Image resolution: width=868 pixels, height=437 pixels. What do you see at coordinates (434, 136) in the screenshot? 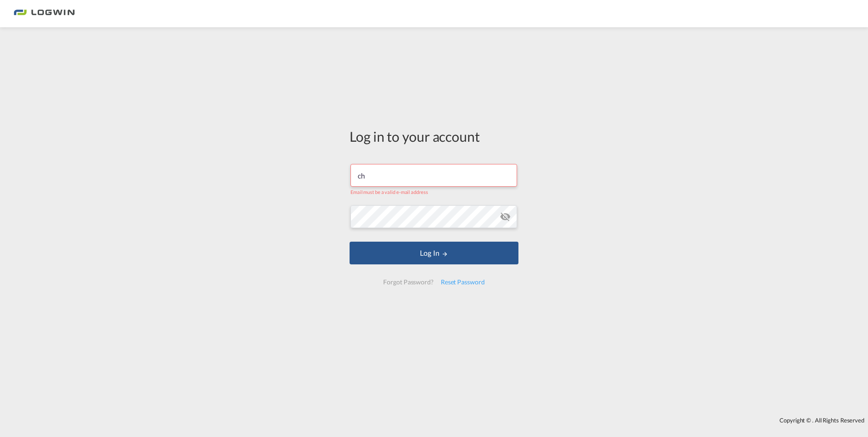
I see `div: Log in to your account` at bounding box center [434, 136].